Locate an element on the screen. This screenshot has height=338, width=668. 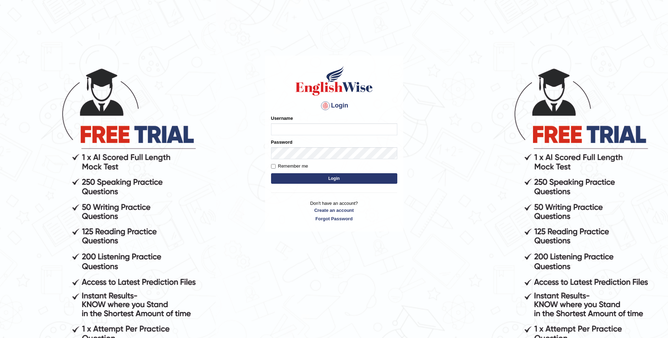
label: Username is located at coordinates (282, 118).